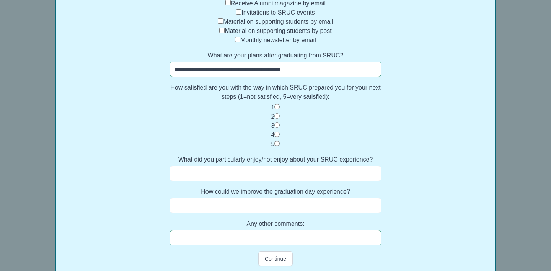  Describe the element at coordinates (276, 160) in the screenshot. I see `label: What did you particularly enjoy/not enjoy about your SRUC experience?` at that location.